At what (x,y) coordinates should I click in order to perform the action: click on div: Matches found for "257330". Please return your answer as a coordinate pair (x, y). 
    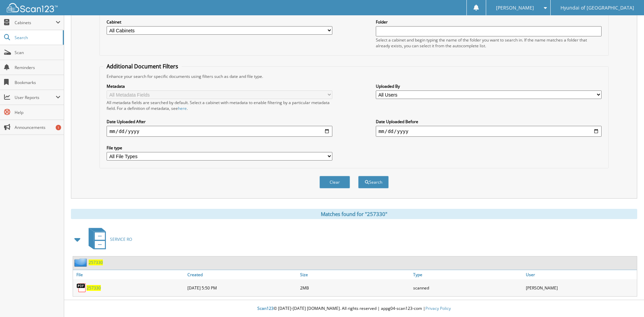
    Looking at the image, I should click on (354, 214).